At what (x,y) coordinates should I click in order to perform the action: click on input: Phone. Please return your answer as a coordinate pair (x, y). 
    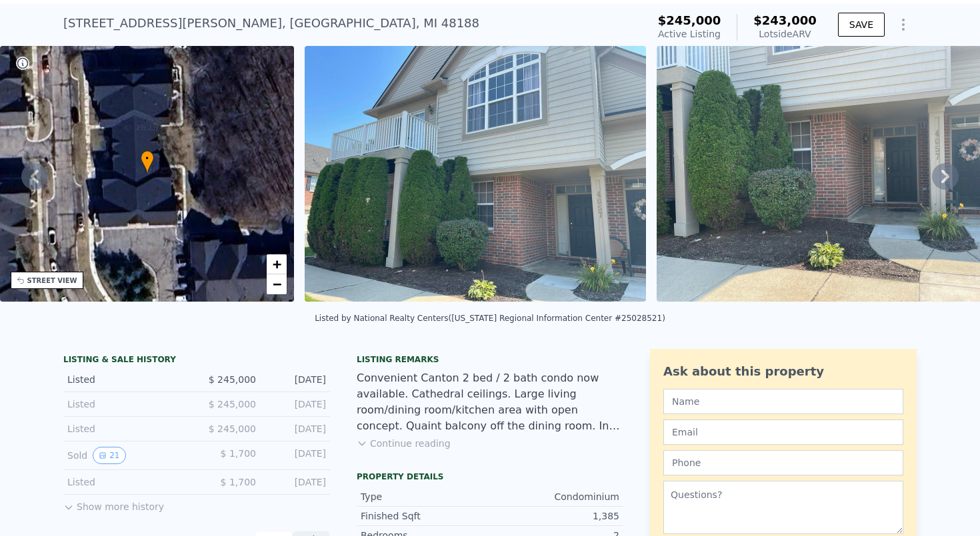
    Looking at the image, I should click on (783, 463).